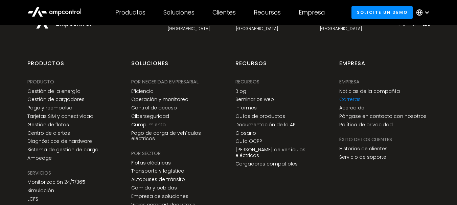 This screenshot has width=457, height=205. What do you see at coordinates (154, 188) in the screenshot?
I see `a: Comida y bebidas` at bounding box center [154, 188].